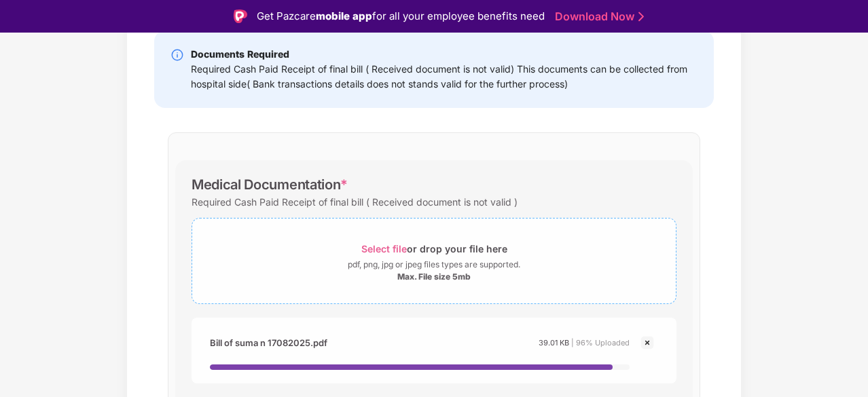 This screenshot has height=397, width=868. Describe the element at coordinates (434, 277) in the screenshot. I see `div: Max. File size 5mb` at that location.